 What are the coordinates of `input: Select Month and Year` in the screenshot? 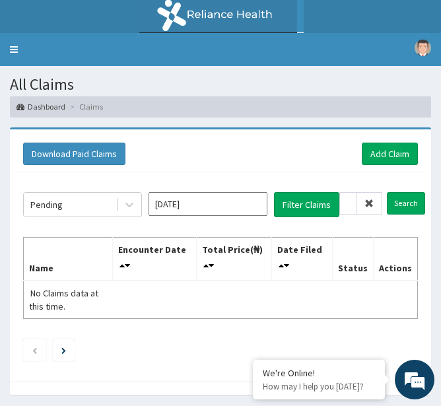 It's located at (208, 204).